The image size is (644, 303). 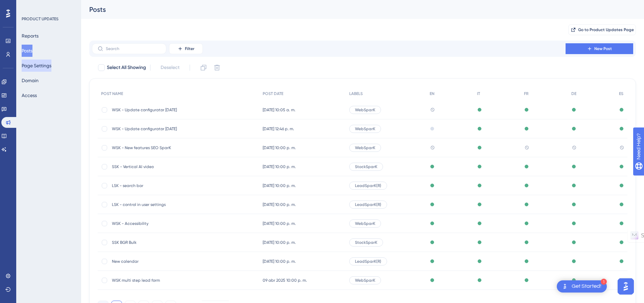 What do you see at coordinates (27, 51) in the screenshot?
I see `button: Posts` at bounding box center [27, 51].